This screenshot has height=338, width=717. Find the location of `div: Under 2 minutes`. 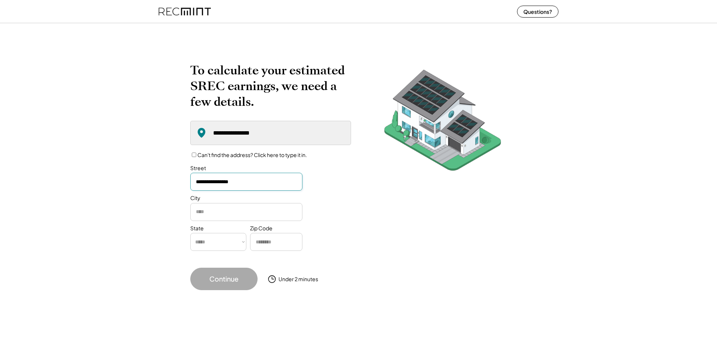

div: Under 2 minutes is located at coordinates (298, 279).